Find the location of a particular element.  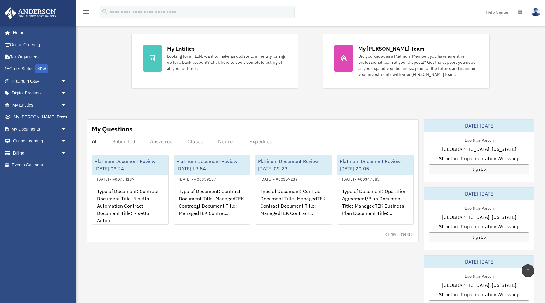

a: Online Learningarrow_drop_down is located at coordinates (40, 141).